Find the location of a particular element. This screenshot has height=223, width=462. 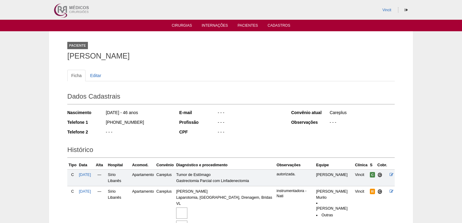

td: Sírio Libanês is located at coordinates (119, 177).